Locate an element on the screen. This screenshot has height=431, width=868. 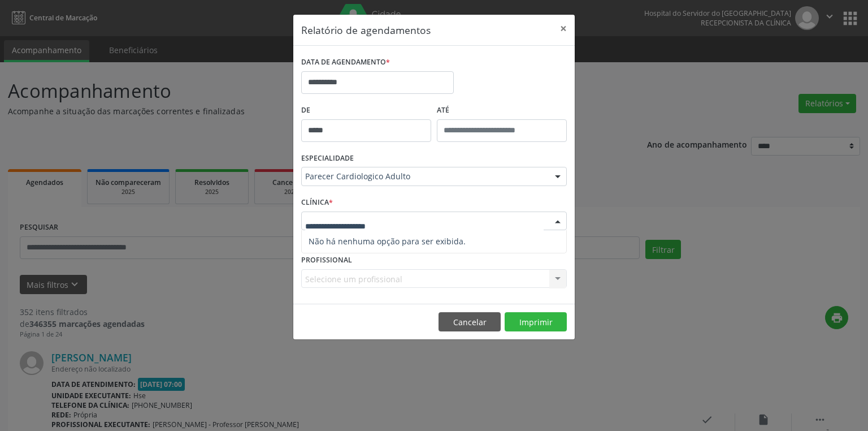
label: CLÍNICA is located at coordinates (317, 202).